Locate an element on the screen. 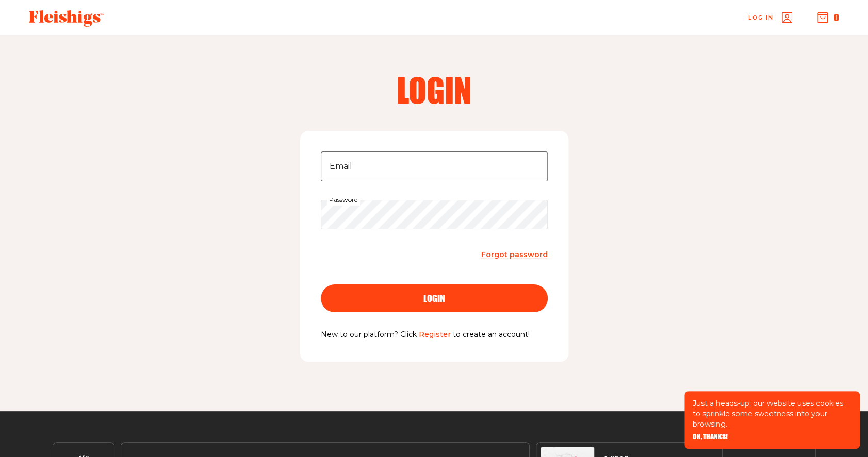 This screenshot has height=457, width=868. p: New to our platform? Click to create an account! is located at coordinates (434, 335).